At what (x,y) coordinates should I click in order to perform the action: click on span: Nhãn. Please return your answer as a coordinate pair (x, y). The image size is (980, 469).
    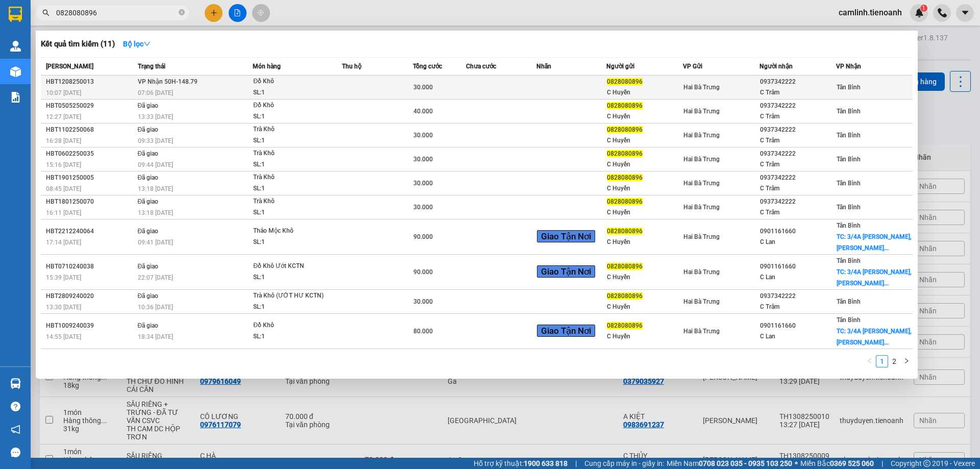
    Looking at the image, I should click on (543, 67).